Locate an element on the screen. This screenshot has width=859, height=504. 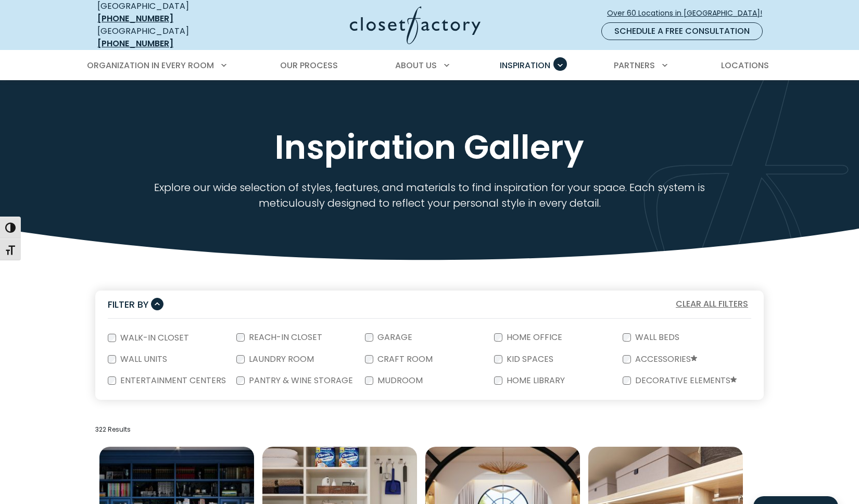
label: Walk-In Closet is located at coordinates (153, 337).